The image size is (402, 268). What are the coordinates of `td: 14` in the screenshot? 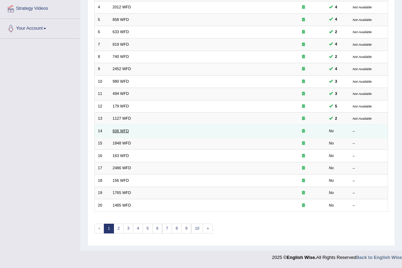 It's located at (102, 131).